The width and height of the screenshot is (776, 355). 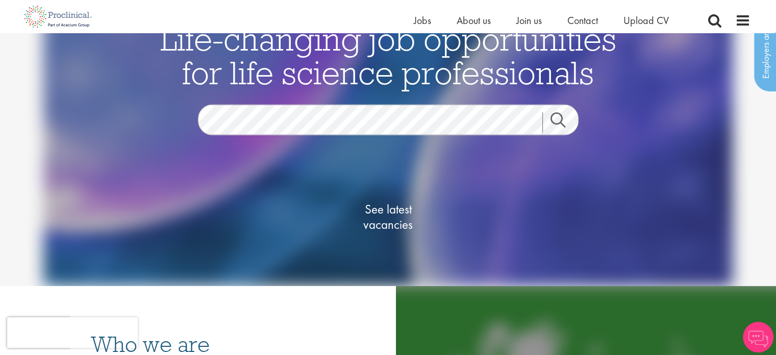 I want to click on a: Job search submit button, so click(x=564, y=122).